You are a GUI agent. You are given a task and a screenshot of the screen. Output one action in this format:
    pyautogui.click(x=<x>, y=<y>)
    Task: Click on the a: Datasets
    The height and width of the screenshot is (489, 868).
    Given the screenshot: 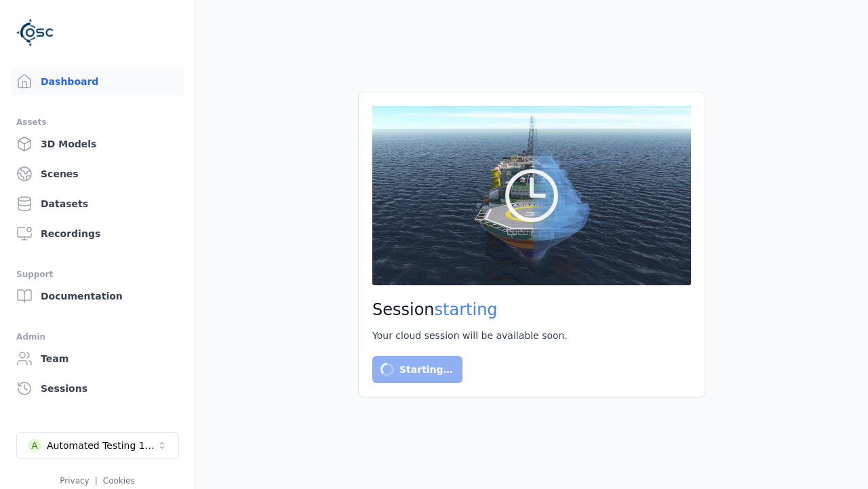 What is the action you would take?
    pyautogui.click(x=97, y=203)
    